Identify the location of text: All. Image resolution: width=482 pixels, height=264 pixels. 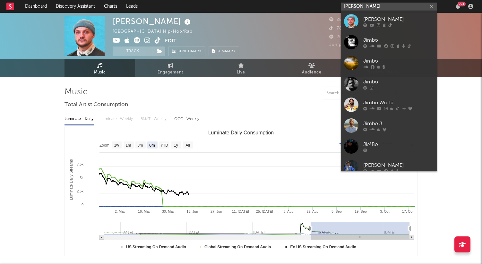
(188, 145).